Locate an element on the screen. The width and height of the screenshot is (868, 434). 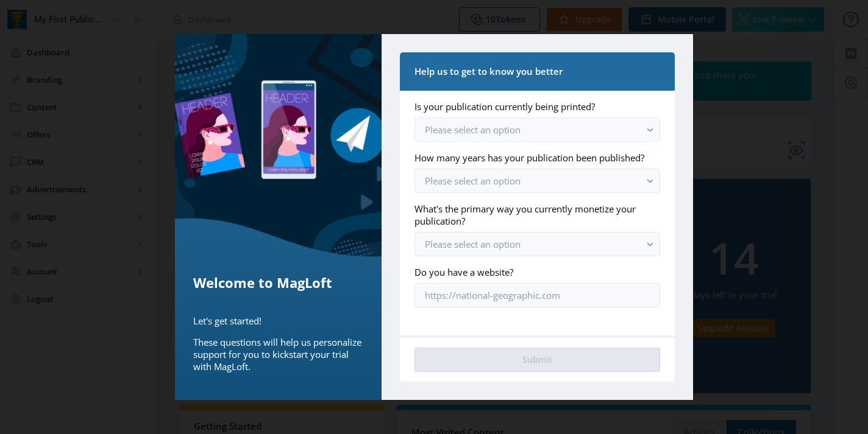
label: Do you have a website? is located at coordinates (532, 272).